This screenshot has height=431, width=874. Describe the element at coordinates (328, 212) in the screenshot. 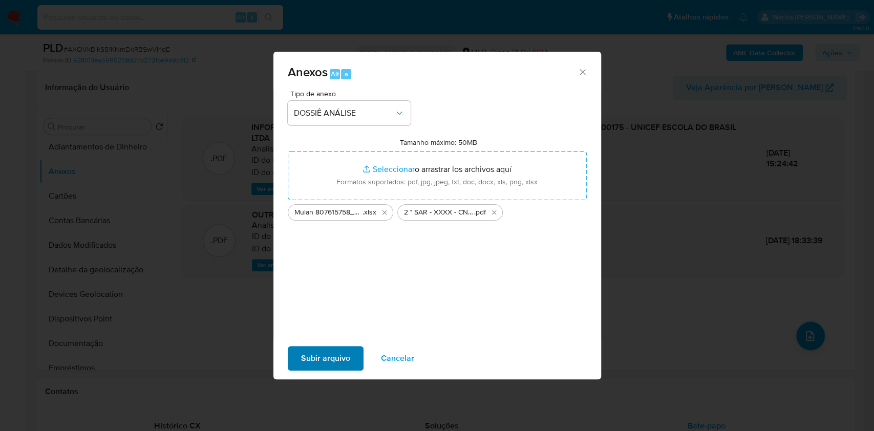

I see `span: Mulan 807615758_2025_09_11_09_26_58` at that location.